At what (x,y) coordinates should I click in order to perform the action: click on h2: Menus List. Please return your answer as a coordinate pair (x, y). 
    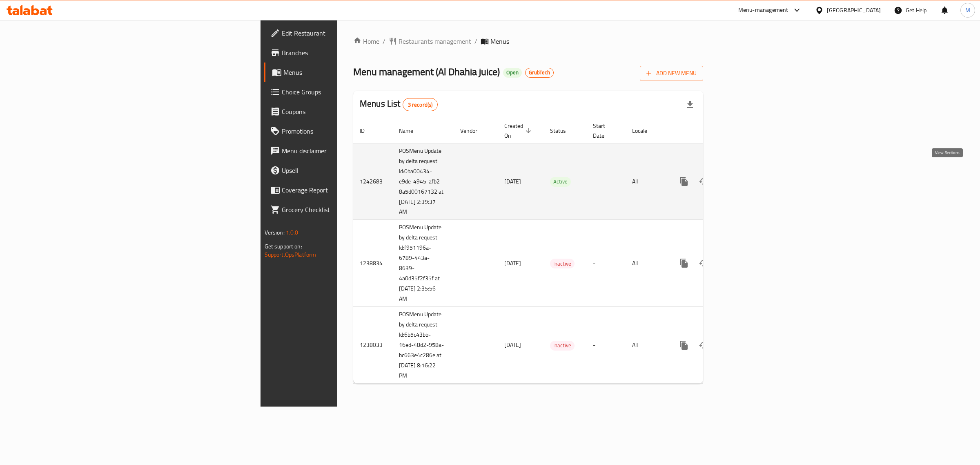
    Looking at the image, I should click on (398, 104).